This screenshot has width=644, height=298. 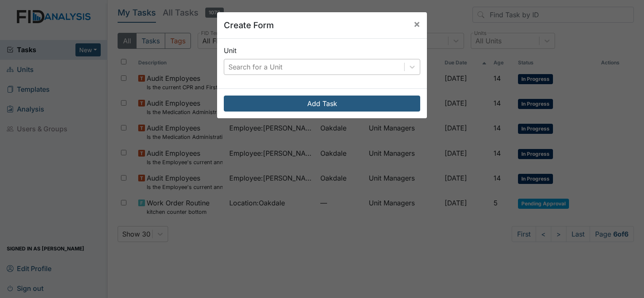 What do you see at coordinates (322, 104) in the screenshot?
I see `button: Add Task` at bounding box center [322, 104].